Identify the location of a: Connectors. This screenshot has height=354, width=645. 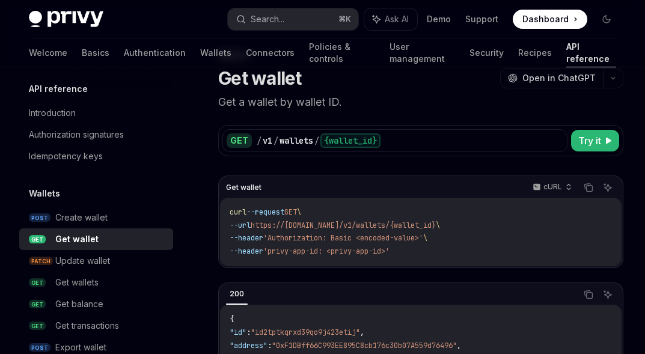
(270, 53).